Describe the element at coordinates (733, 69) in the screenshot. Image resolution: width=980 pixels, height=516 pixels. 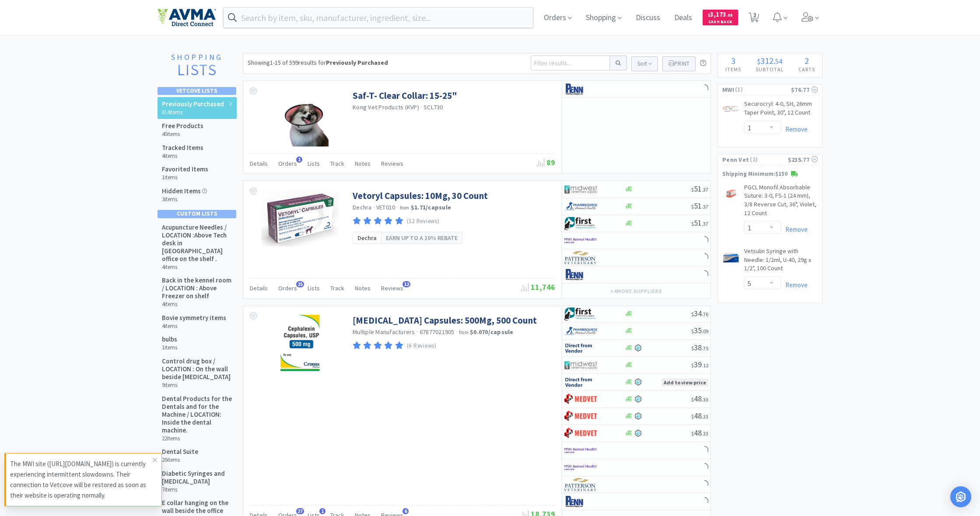
I see `h4: Items` at that location.